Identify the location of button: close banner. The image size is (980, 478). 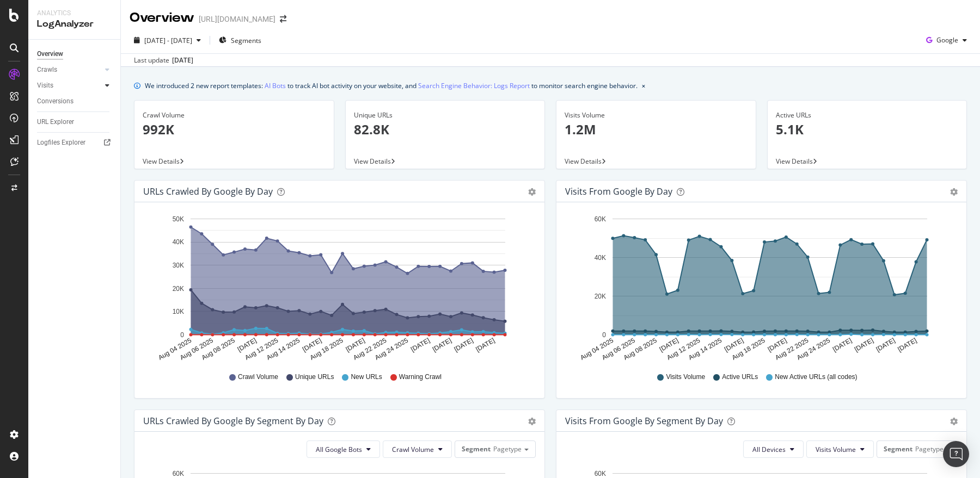
(644, 86).